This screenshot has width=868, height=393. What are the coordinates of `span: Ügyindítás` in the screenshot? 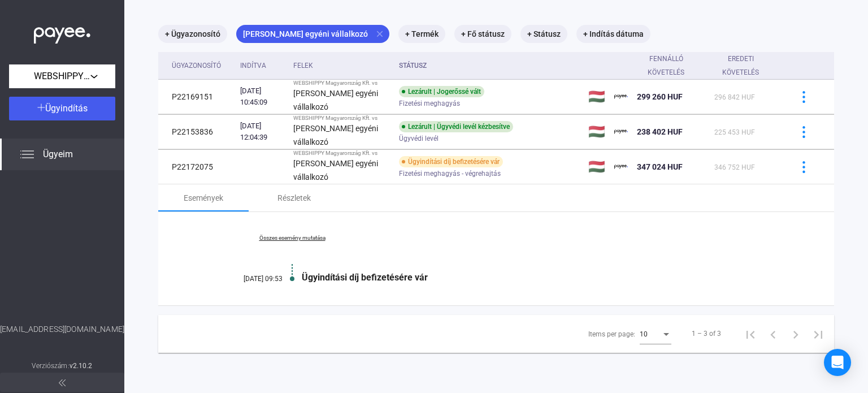 It's located at (66, 108).